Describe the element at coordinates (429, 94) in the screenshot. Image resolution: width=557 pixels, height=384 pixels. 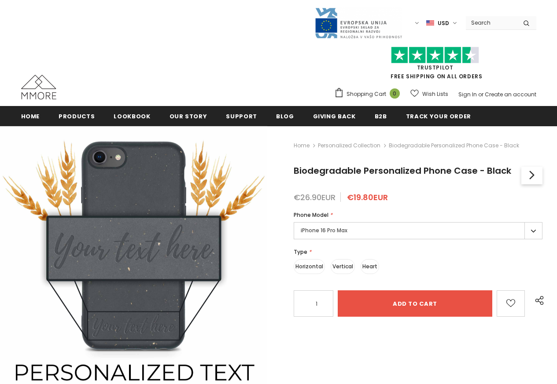
I see `a: Wish Lists` at that location.